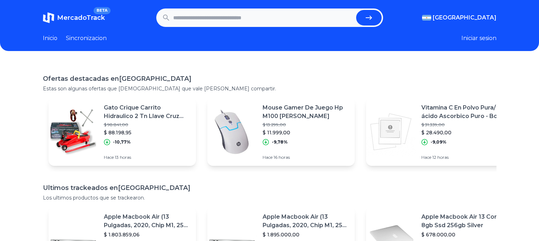  I want to click on p: $ 98.841,00, so click(147, 125).